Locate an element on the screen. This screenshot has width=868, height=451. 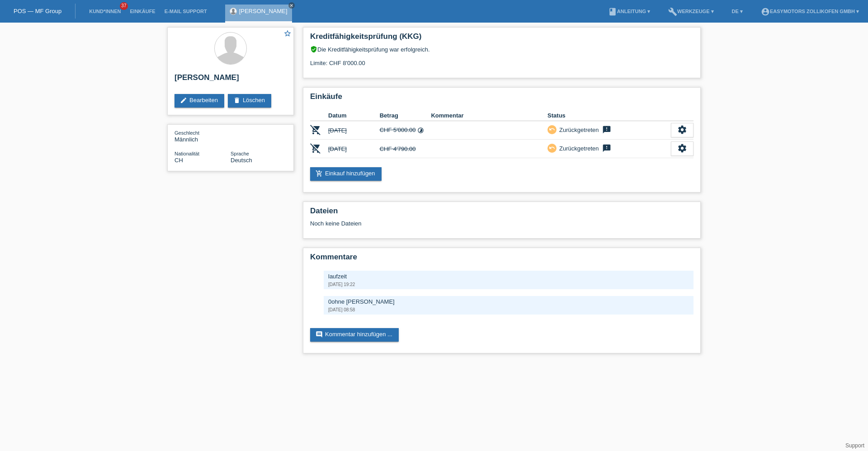
h2: Kreditfähigkeitsprüfung (KKG) is located at coordinates (502, 39).